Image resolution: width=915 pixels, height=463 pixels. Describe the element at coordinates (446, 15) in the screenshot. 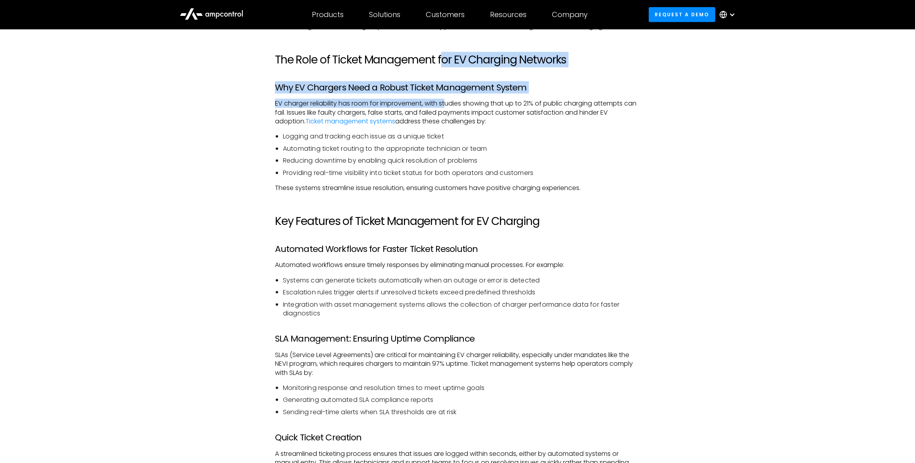

I see `div: Customers` at that location.